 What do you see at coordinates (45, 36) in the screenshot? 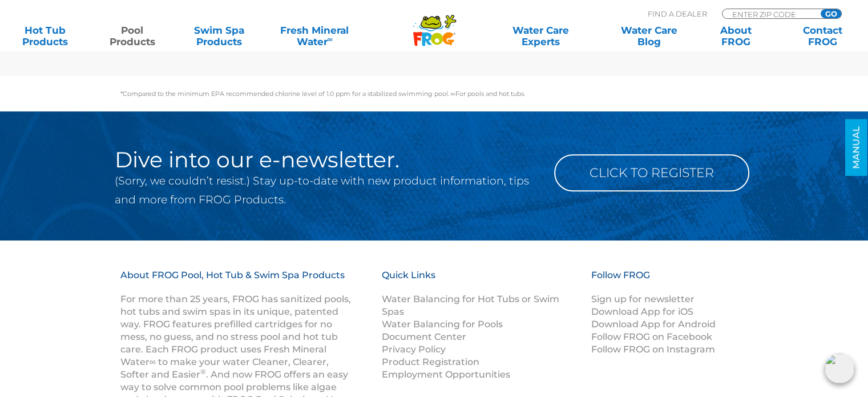
I see `a: Hot TubProducts` at bounding box center [45, 36].